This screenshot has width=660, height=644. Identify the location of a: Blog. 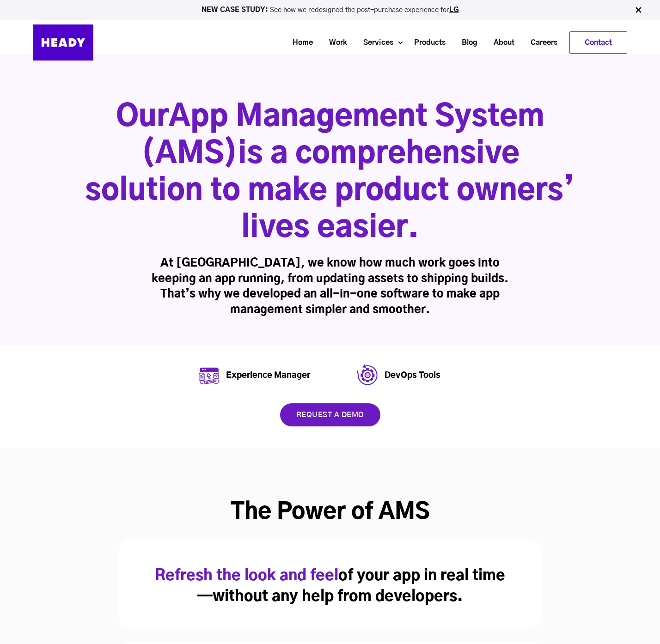
(466, 42).